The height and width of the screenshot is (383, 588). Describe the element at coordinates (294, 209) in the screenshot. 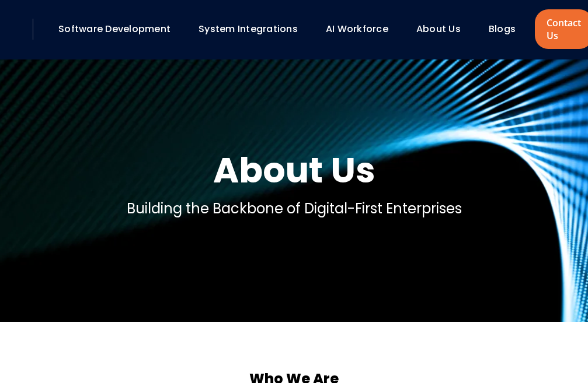

I see `p: Building the Backbone of Digital-First Enterprises` at that location.